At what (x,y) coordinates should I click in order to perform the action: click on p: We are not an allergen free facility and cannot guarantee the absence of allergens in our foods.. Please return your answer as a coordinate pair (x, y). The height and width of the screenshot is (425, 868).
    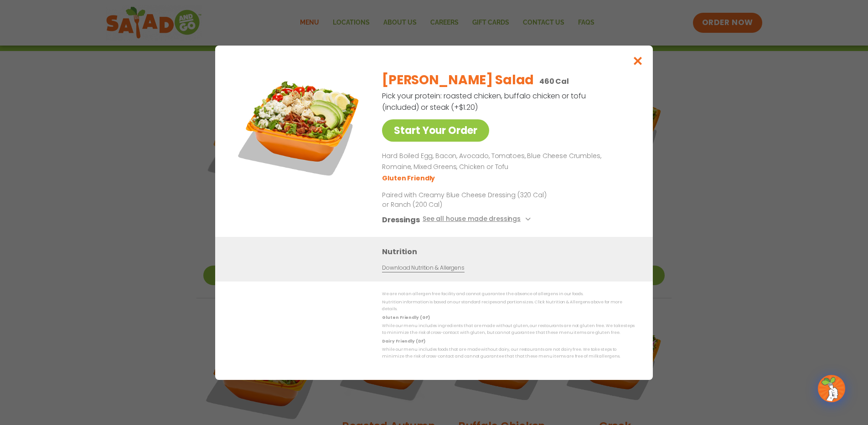
    Looking at the image, I should click on (508, 294).